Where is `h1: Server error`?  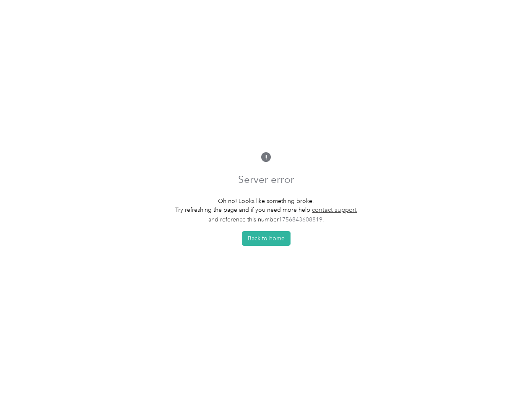 h1: Server error is located at coordinates (266, 180).